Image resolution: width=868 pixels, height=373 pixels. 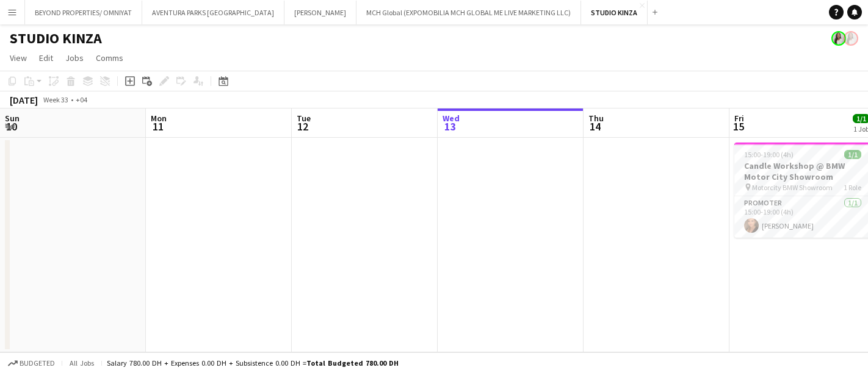 I want to click on span: 1/1, so click(x=853, y=154).